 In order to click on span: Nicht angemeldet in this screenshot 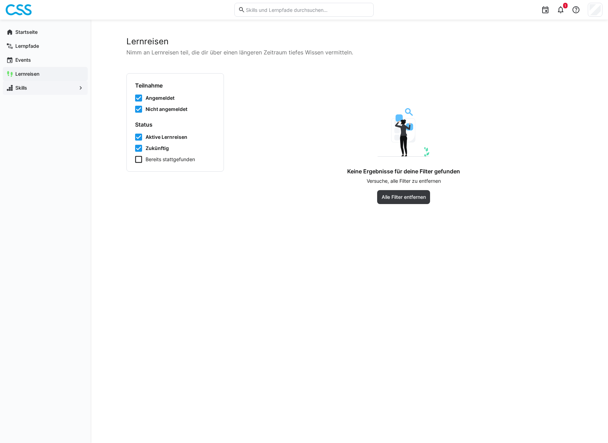, I will do `click(167, 109)`.